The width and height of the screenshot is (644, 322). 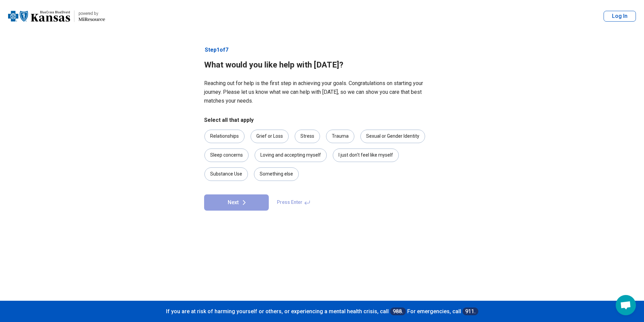 What do you see at coordinates (92, 14) in the screenshot?
I see `div: powered by` at bounding box center [92, 14].